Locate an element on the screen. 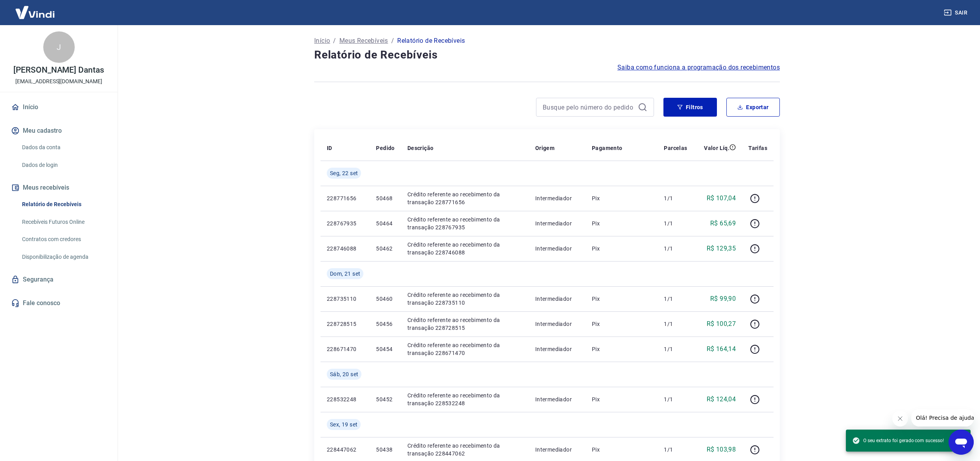 This screenshot has height=461, width=980. p: 228767935 is located at coordinates (345, 223).